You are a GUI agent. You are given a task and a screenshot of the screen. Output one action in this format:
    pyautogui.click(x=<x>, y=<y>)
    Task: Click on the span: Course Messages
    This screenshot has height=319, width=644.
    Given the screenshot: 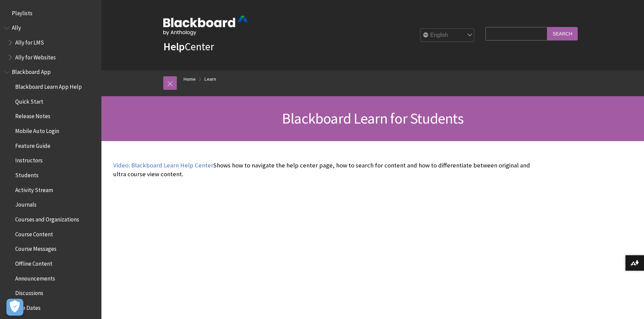 What is the action you would take?
    pyautogui.click(x=36, y=248)
    